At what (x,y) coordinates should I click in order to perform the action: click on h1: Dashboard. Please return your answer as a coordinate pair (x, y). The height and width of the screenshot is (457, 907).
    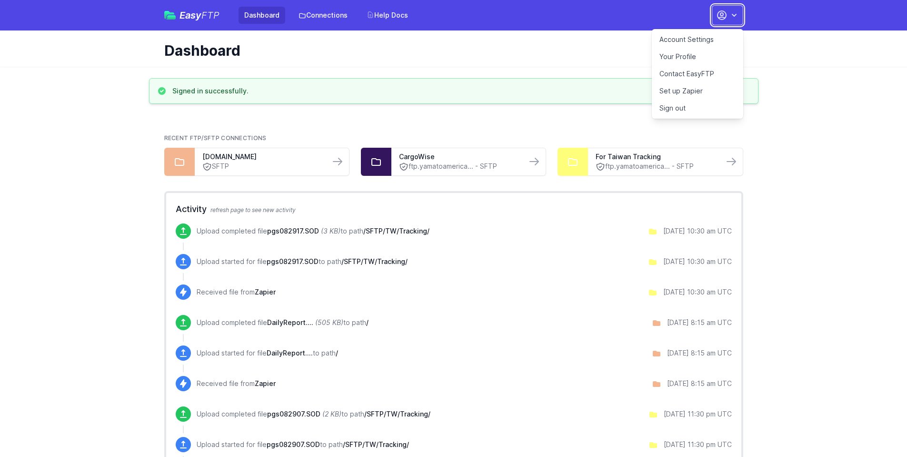
    Looking at the image, I should click on (450, 50).